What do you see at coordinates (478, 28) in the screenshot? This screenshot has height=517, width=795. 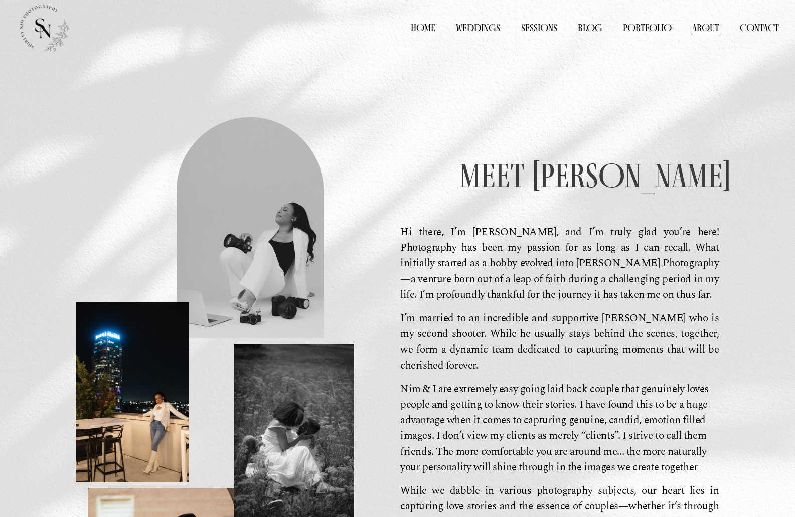 I see `a: Weddings` at bounding box center [478, 28].